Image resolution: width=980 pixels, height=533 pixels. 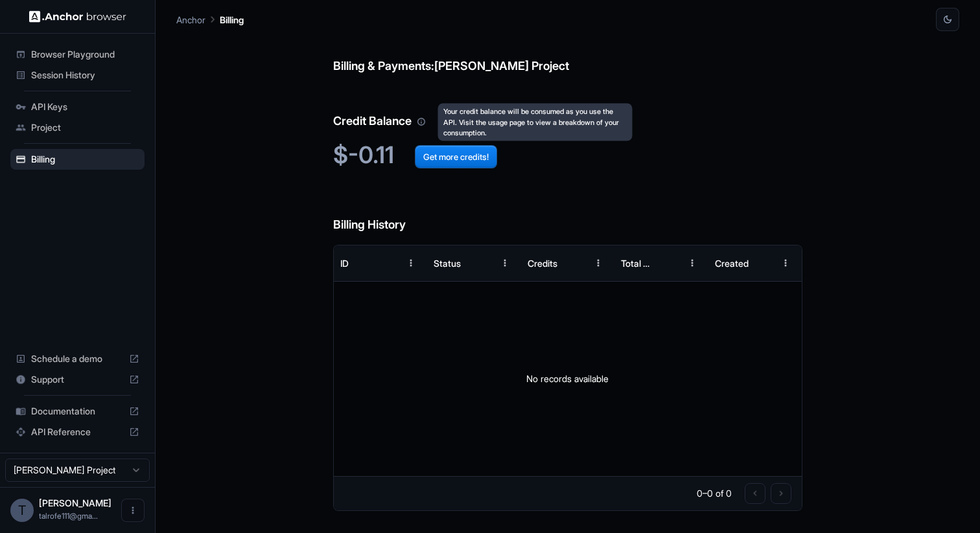 What do you see at coordinates (77, 107) in the screenshot?
I see `div: API Keys` at bounding box center [77, 107].